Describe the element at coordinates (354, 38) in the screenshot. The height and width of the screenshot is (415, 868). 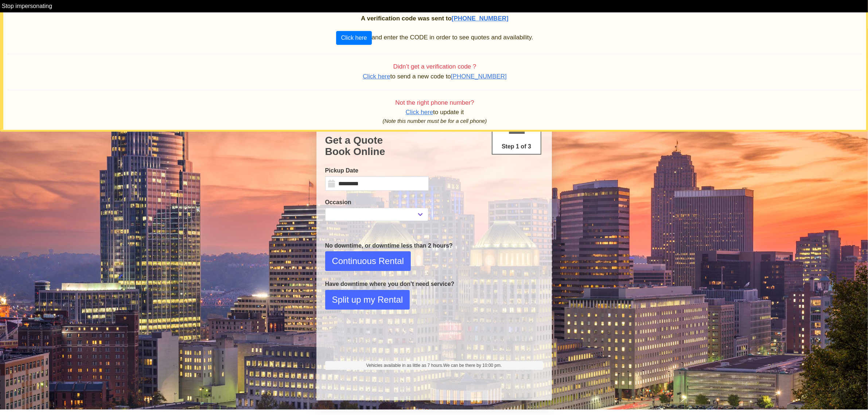
I see `button: Click here` at that location.